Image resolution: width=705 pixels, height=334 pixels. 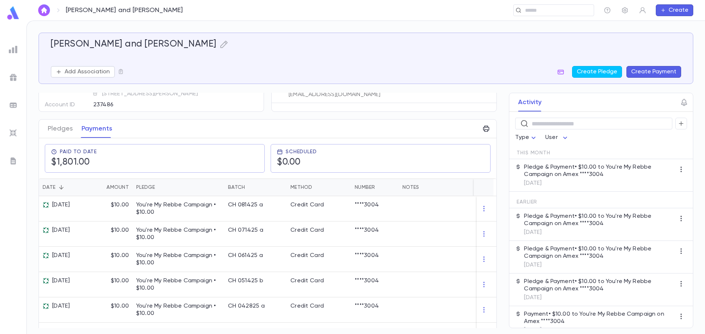 I want to click on button: Create, so click(x=674, y=10).